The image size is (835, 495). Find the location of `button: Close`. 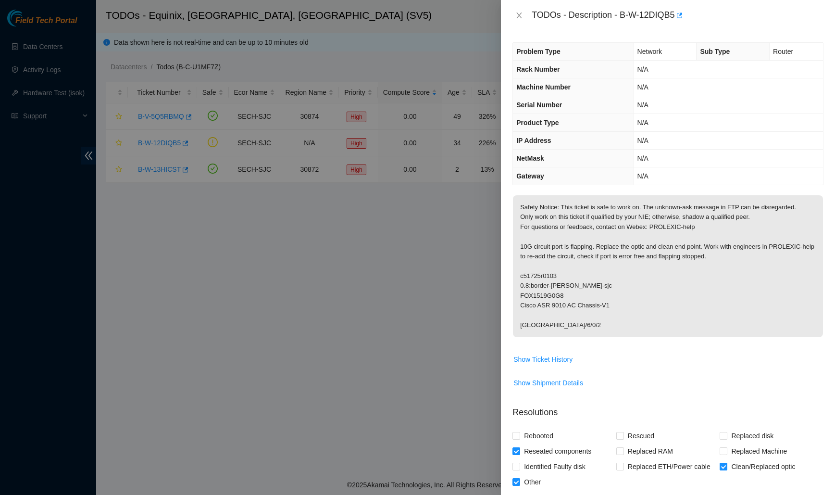

button: Close is located at coordinates (519, 15).